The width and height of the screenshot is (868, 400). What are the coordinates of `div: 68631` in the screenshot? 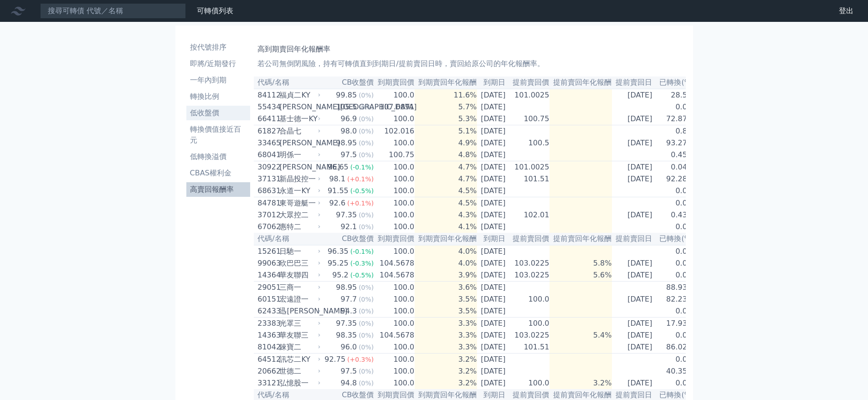 It's located at (267, 191).